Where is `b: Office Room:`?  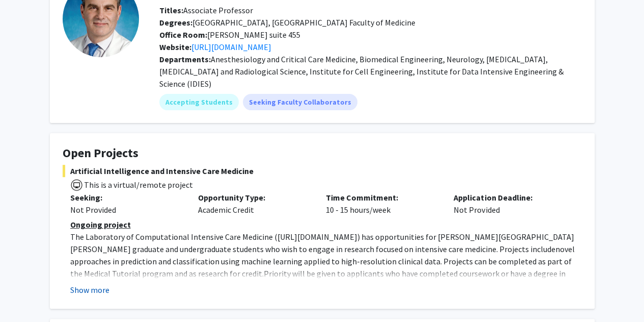
b: Office Room: is located at coordinates (183, 35).